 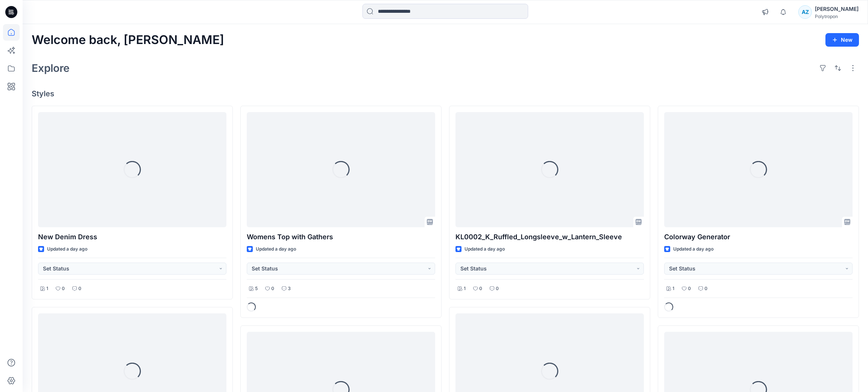 What do you see at coordinates (289, 289) in the screenshot?
I see `p: 3` at bounding box center [289, 289].